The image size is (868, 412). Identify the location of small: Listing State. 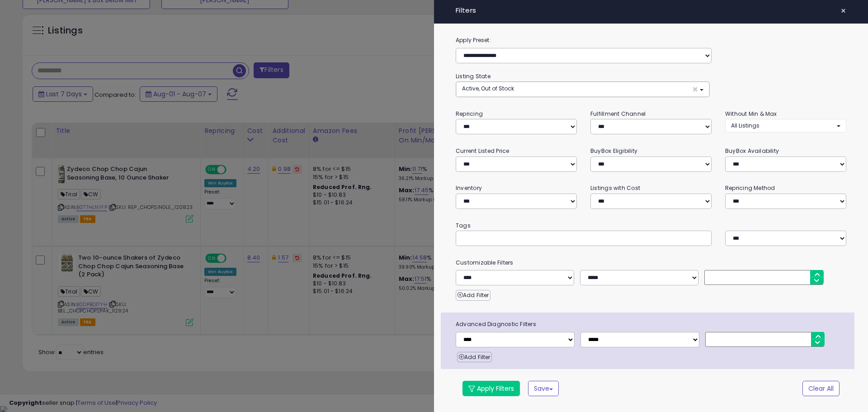
(473, 76).